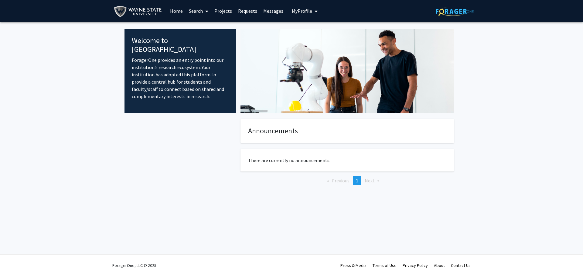  I want to click on span: Next, so click(369, 181).